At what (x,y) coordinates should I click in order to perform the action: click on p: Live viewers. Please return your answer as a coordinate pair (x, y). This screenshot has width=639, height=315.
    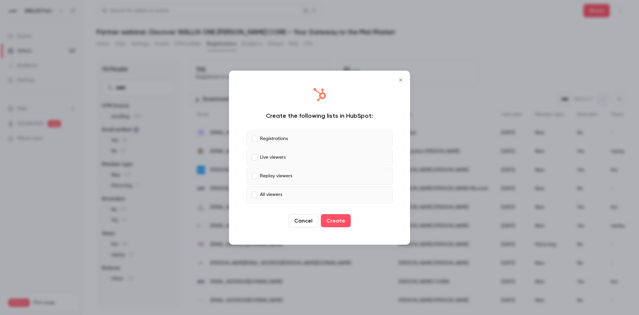
    Looking at the image, I should click on (273, 157).